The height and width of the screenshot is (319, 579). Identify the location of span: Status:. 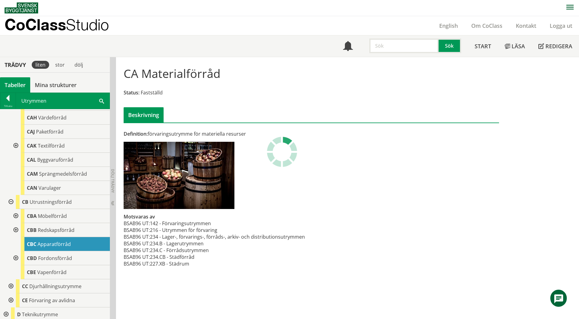
(132, 93).